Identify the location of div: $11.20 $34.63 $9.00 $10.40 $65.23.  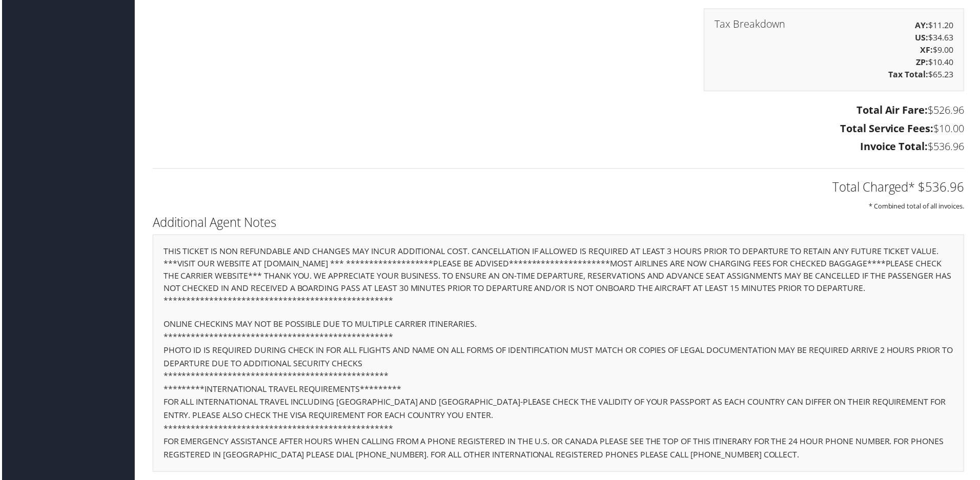
(836, 50).